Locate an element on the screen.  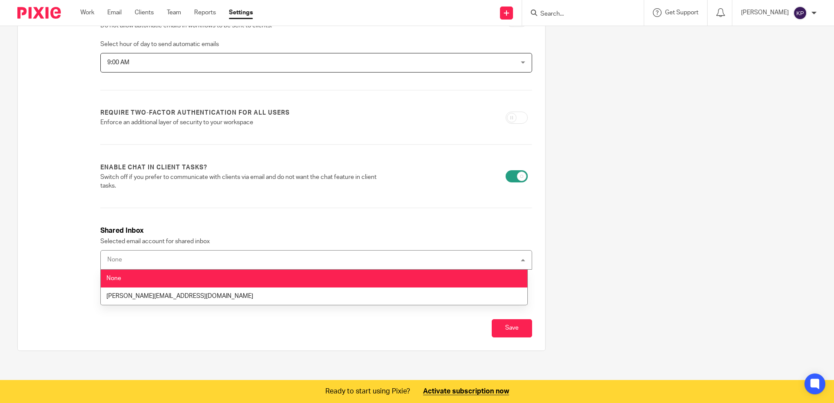
label: Select hour of day to send automatic emails is located at coordinates (159, 44).